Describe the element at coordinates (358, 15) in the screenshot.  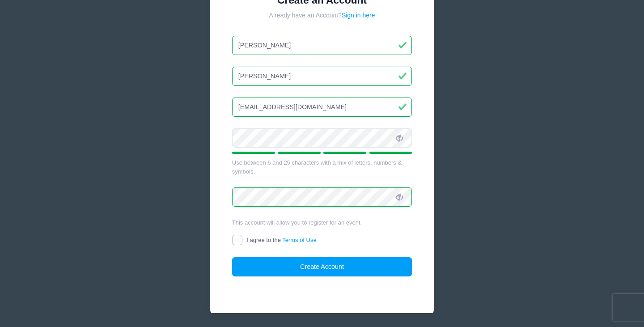
I see `a: Sign in here` at that location.